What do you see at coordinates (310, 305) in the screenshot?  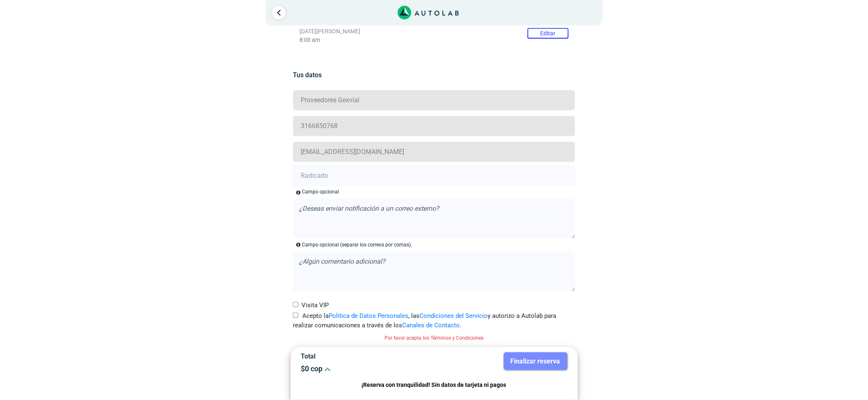 I see `label: Visita VIP` at bounding box center [310, 305].